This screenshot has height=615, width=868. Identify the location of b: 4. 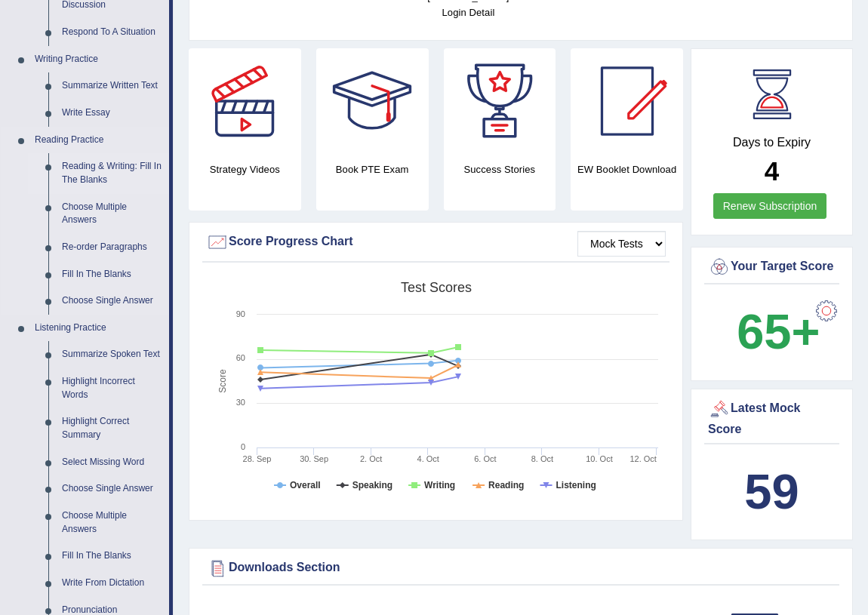
(772, 171).